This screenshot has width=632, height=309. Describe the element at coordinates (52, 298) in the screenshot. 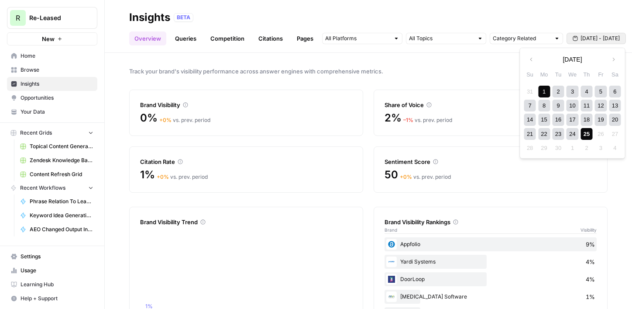

I see `button: Help + Support` at that location.